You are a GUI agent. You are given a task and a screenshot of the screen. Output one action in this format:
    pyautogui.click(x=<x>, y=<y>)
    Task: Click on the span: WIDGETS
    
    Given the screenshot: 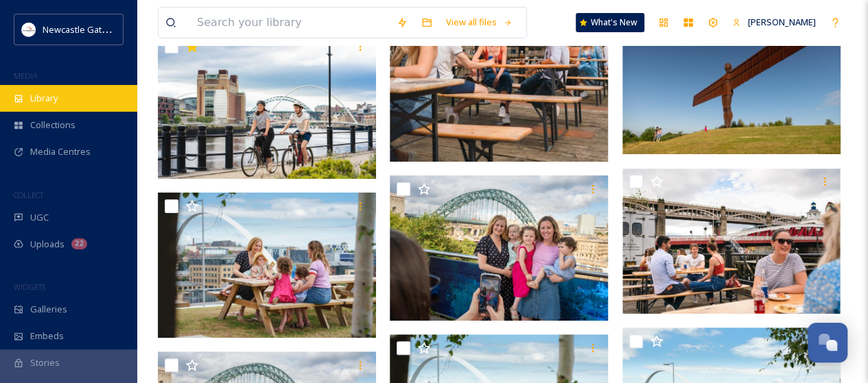 What is the action you would take?
    pyautogui.click(x=30, y=286)
    